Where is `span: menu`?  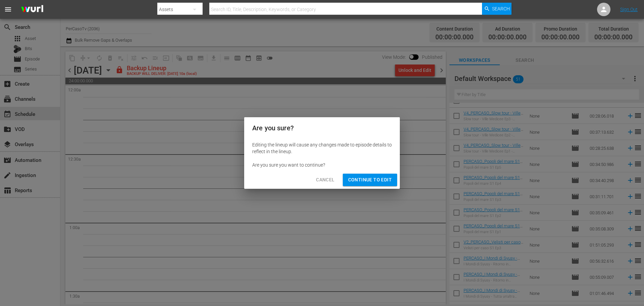
span: menu is located at coordinates (8, 9).